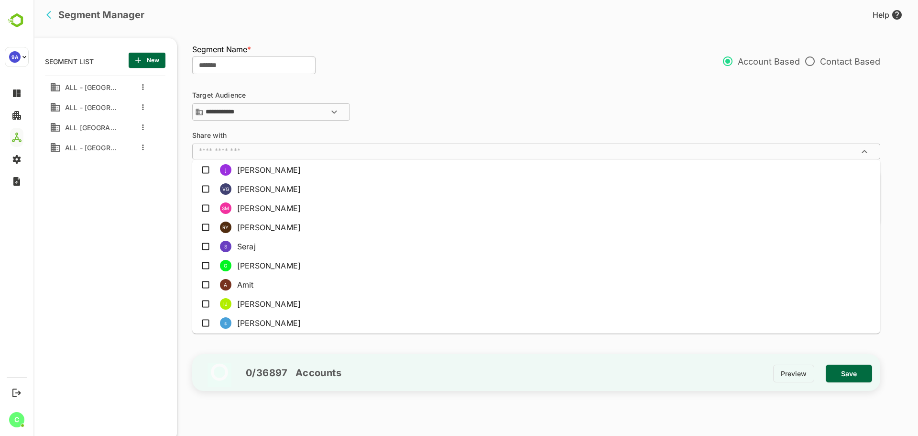 The image size is (918, 436). Describe the element at coordinates (19, 19) in the screenshot. I see `img: logo_orange.svg` at that location.